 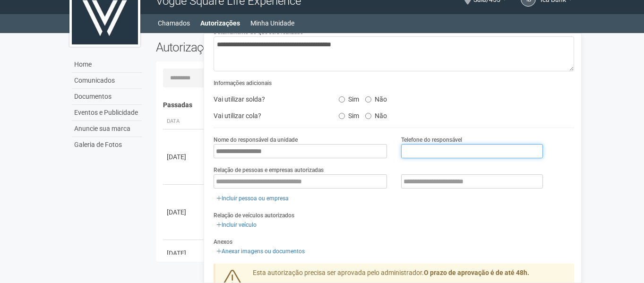 What do you see at coordinates (272, 23) in the screenshot?
I see `a: Minha Unidade` at bounding box center [272, 23].